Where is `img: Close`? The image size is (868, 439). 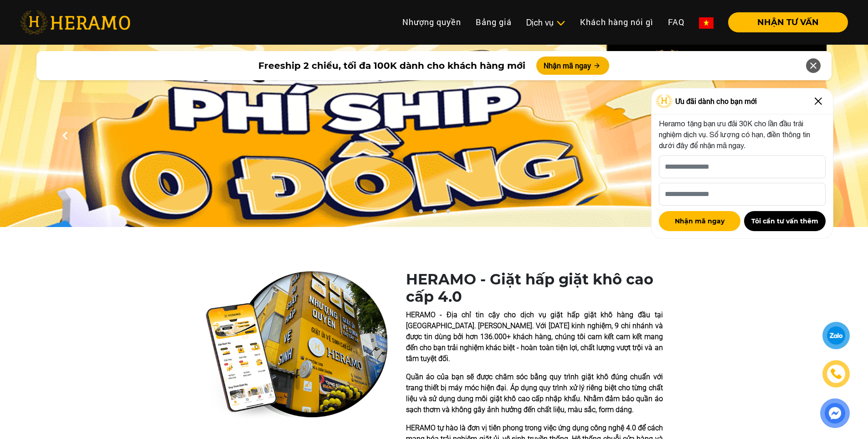 img: Close is located at coordinates (818, 101).